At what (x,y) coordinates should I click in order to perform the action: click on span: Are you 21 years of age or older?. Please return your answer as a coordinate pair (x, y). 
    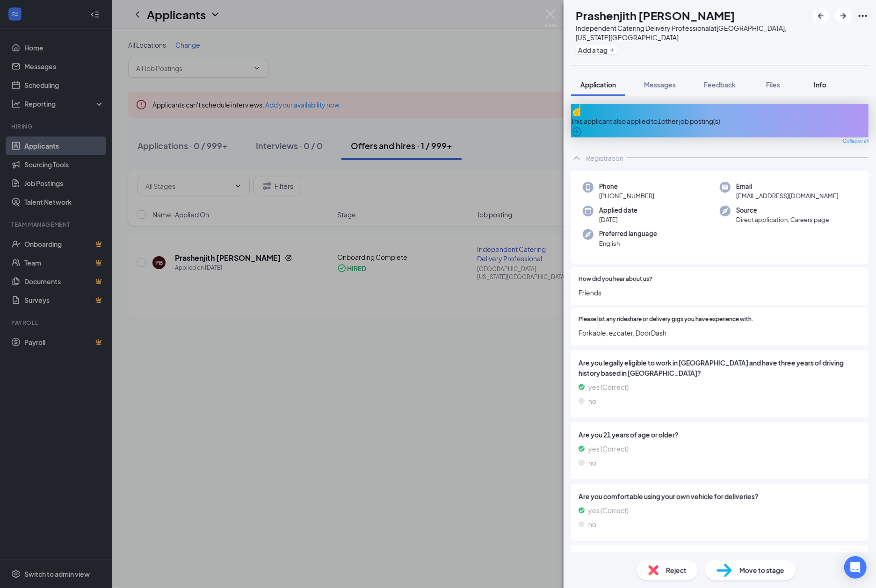
    Looking at the image, I should click on (720, 435).